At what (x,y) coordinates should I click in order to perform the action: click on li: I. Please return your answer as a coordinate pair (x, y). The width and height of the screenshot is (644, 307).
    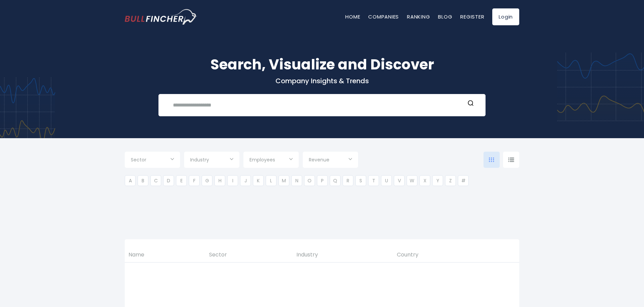
    Looking at the image, I should click on (233, 181).